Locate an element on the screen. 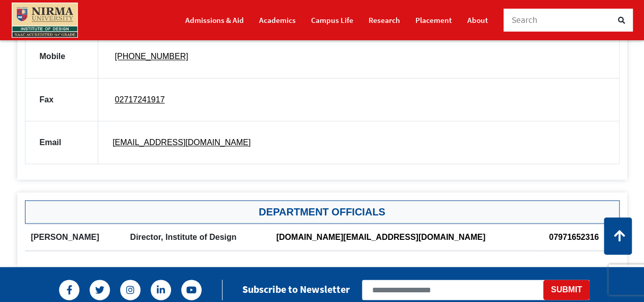 The image size is (644, 302). a: Placement is located at coordinates (434, 20).